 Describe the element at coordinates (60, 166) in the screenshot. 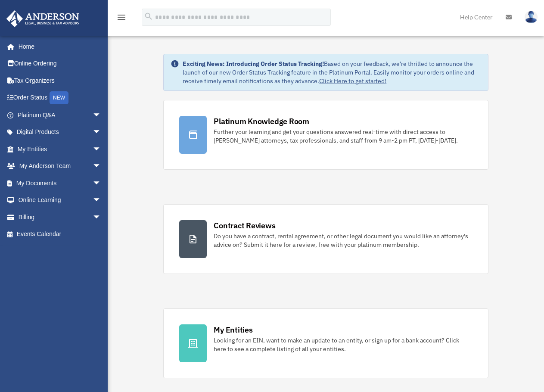

I see `a: My Anderson Teamarrow_drop_down` at that location.